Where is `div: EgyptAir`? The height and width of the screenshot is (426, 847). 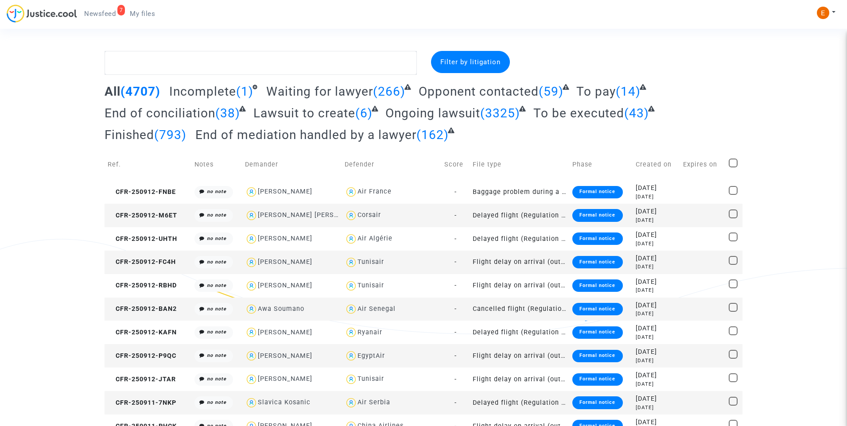 div: EgyptAir is located at coordinates (371, 356).